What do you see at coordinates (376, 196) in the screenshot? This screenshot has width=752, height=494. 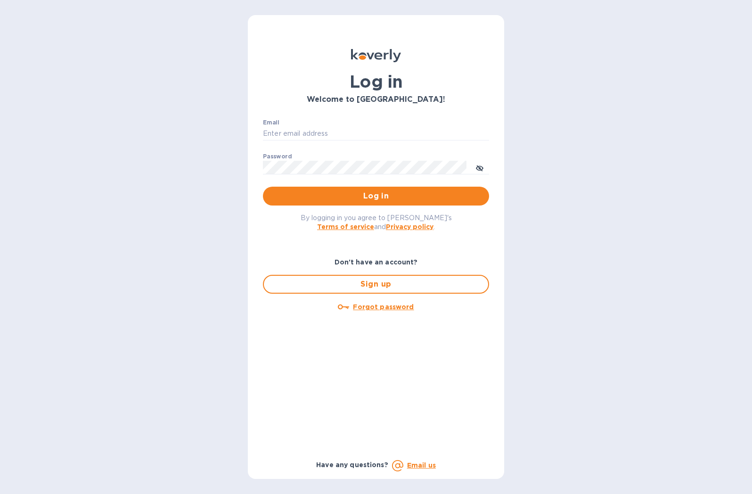 I see `button: Log in` at bounding box center [376, 196].